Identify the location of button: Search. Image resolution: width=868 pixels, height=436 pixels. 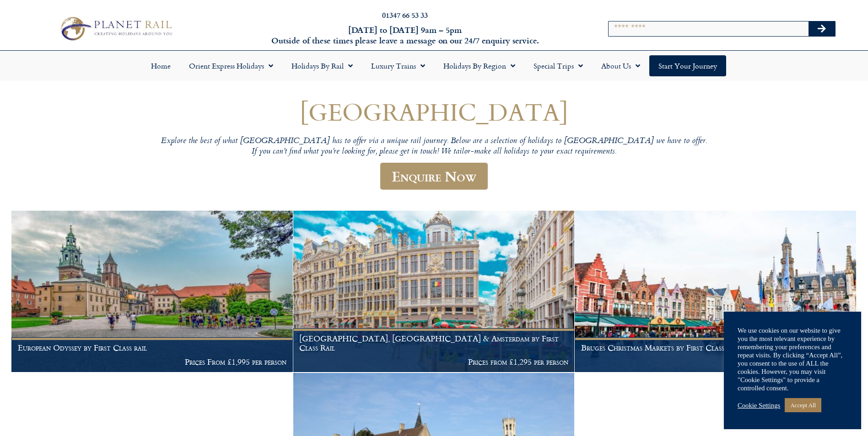
(822, 29).